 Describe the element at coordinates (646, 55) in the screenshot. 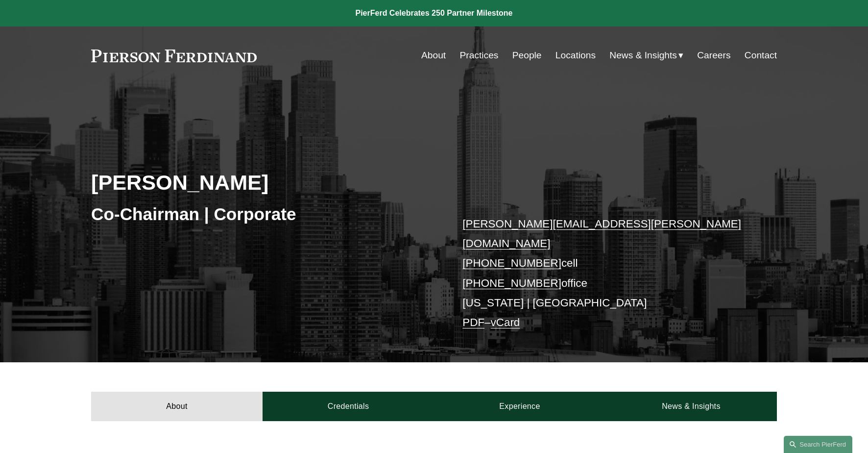

I see `a: folder dropdown` at that location.